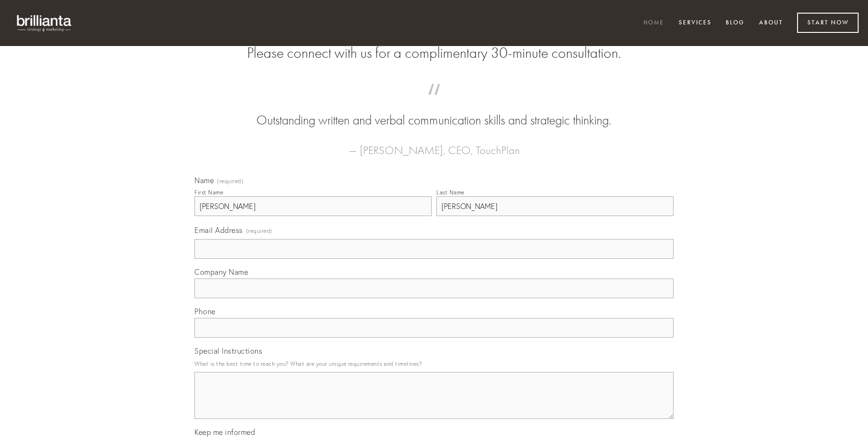  Describe the element at coordinates (228, 351) in the screenshot. I see `span: Special Instructions` at that location.